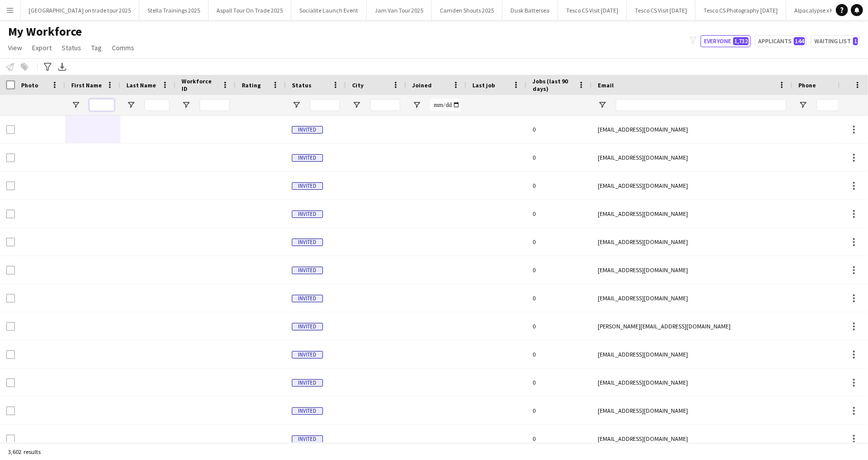 This screenshot has width=868, height=460. I want to click on button: Socialite Launch Event, so click(329, 10).